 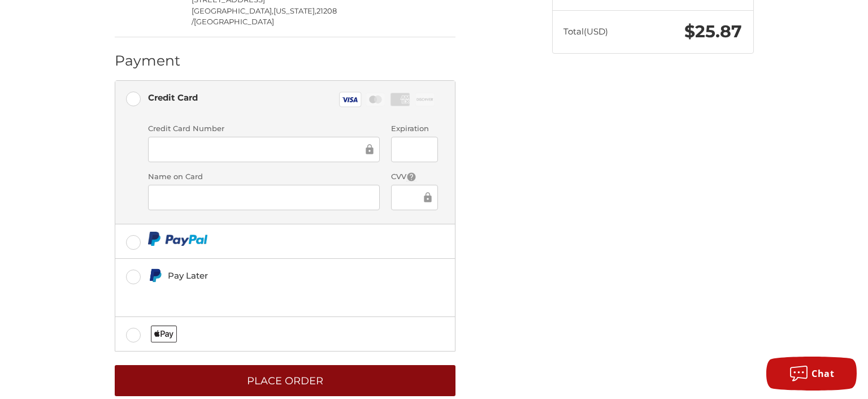 What do you see at coordinates (713, 31) in the screenshot?
I see `span: $25.87` at bounding box center [713, 31].